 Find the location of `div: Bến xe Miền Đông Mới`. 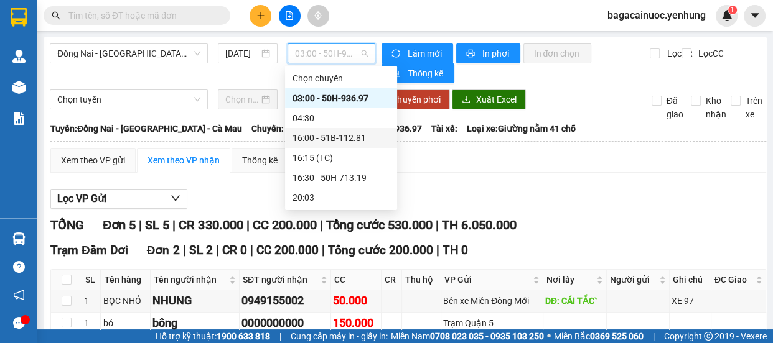

div: Bến xe Miền Đông Mới is located at coordinates (491, 301).